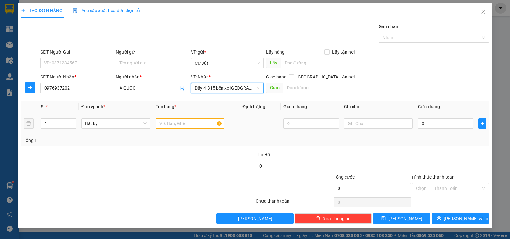 Image resolution: width=510 pixels, height=239 pixels. What do you see at coordinates (42, 11) in the screenshot?
I see `span: TẠO ĐƠN HÀNG` at bounding box center [42, 11].